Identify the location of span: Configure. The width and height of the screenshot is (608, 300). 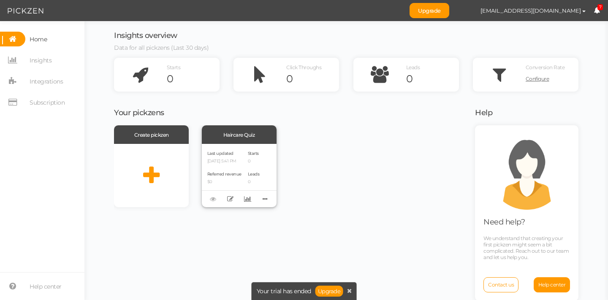
(537, 79).